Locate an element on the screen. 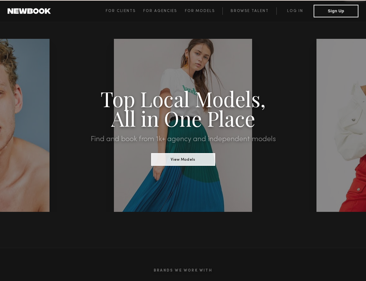  a: For Models is located at coordinates (204, 11).